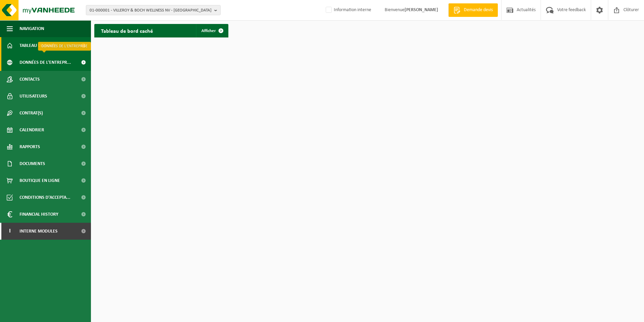 The image size is (644, 322). I want to click on span: Interne modules, so click(38, 231).